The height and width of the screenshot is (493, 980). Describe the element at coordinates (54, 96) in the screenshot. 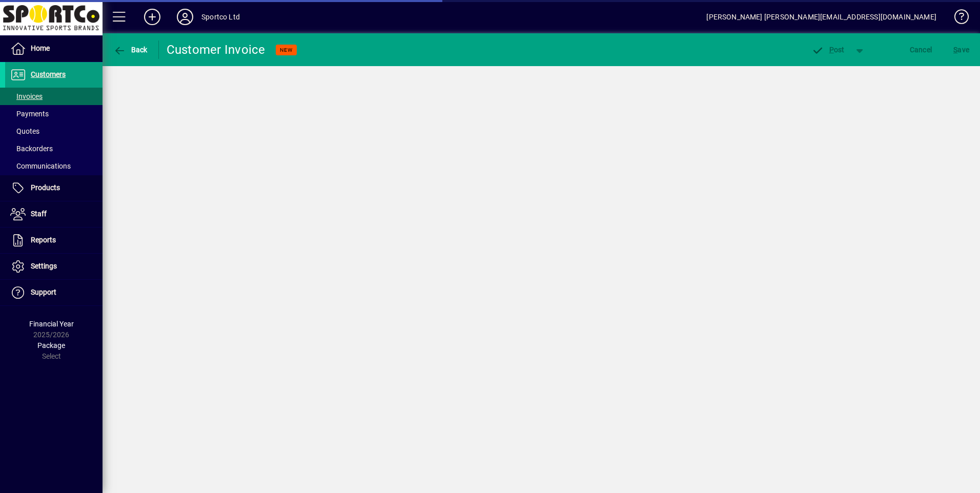

I see `a: Invoices` at that location.